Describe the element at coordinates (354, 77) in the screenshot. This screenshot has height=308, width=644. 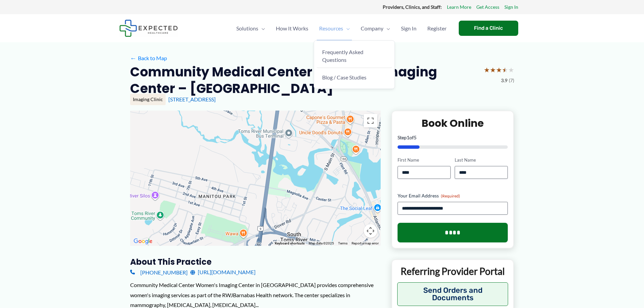
I see `a: Blog / Case Studies` at that location.